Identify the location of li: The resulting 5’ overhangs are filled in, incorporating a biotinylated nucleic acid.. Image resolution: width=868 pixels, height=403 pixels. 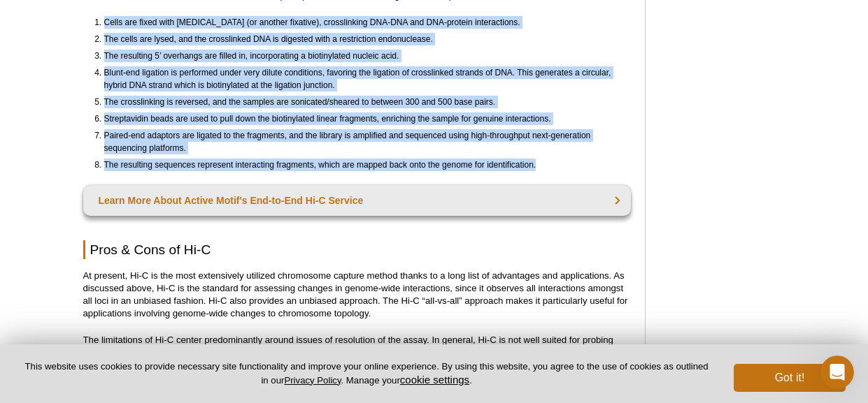
(361, 56).